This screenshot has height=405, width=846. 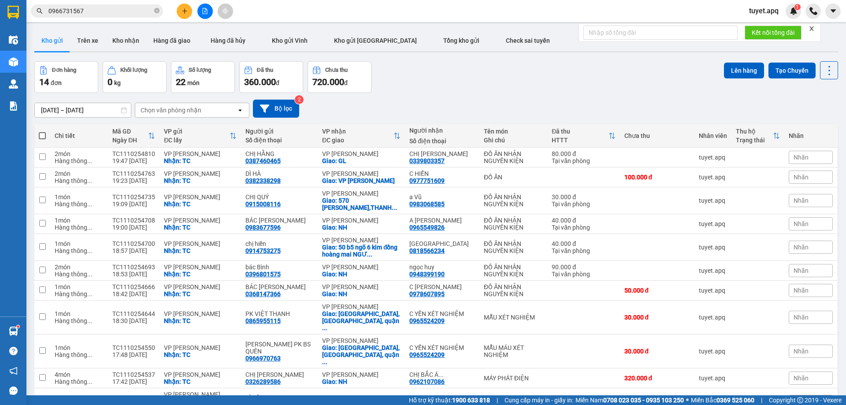 I want to click on div: TC1110254708, so click(x=134, y=220).